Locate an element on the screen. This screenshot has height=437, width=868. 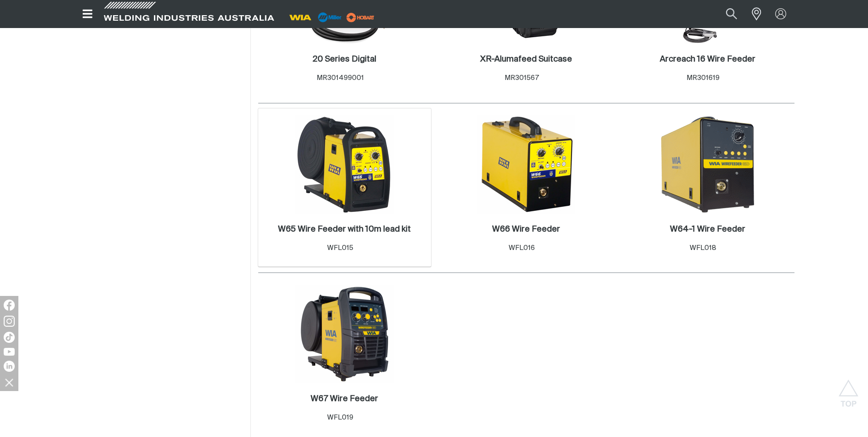
span: WFL016 is located at coordinates (521, 247).